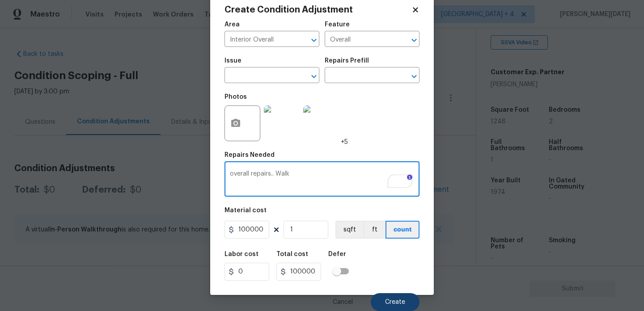 The height and width of the screenshot is (311, 644). Describe the element at coordinates (322, 180) in the screenshot. I see `textarea: To enrich screen reader interactions, please activate Accessibility in Grammarly extension settings` at that location.